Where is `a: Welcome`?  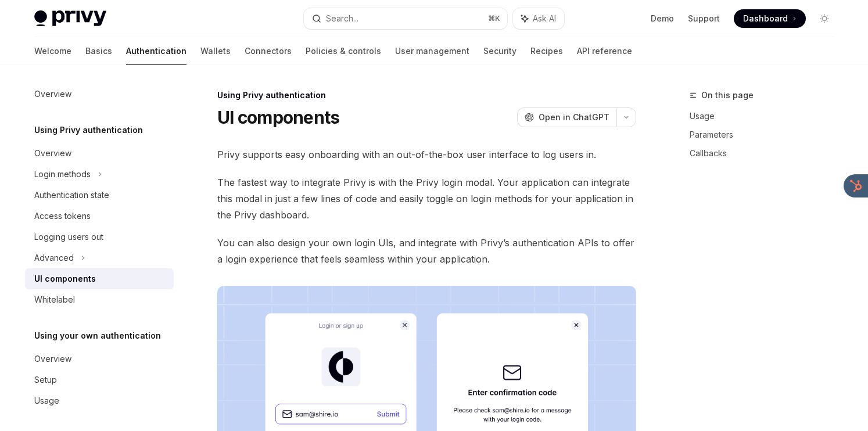
a: Welcome is located at coordinates (53, 51).